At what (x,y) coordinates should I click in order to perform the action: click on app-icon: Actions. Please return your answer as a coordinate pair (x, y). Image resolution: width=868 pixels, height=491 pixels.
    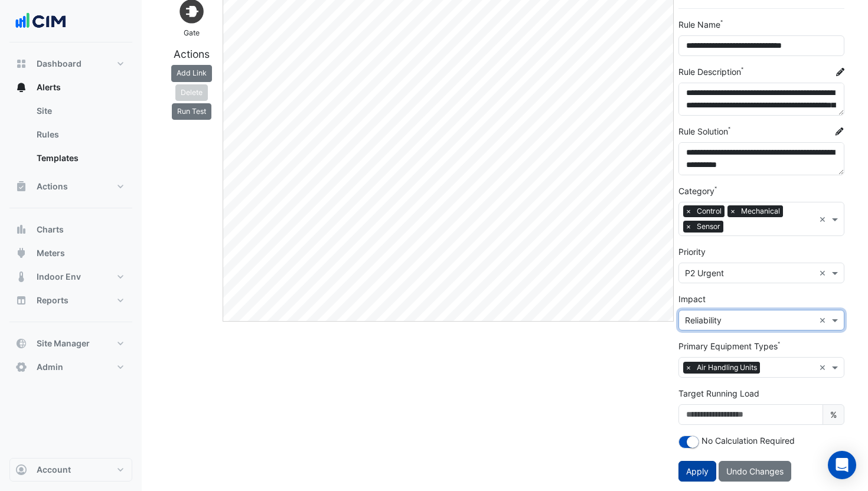
    Looking at the image, I should click on (21, 187).